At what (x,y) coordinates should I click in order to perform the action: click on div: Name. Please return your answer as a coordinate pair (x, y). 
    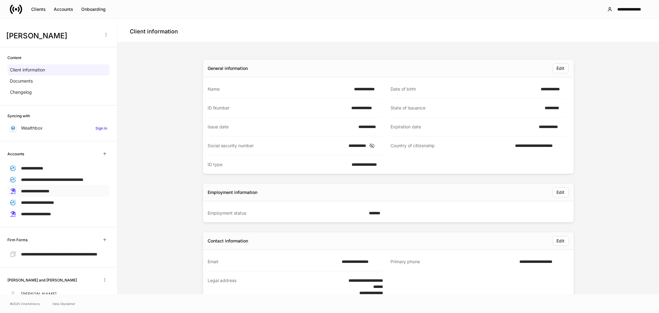
    Looking at the image, I should click on (279, 89).